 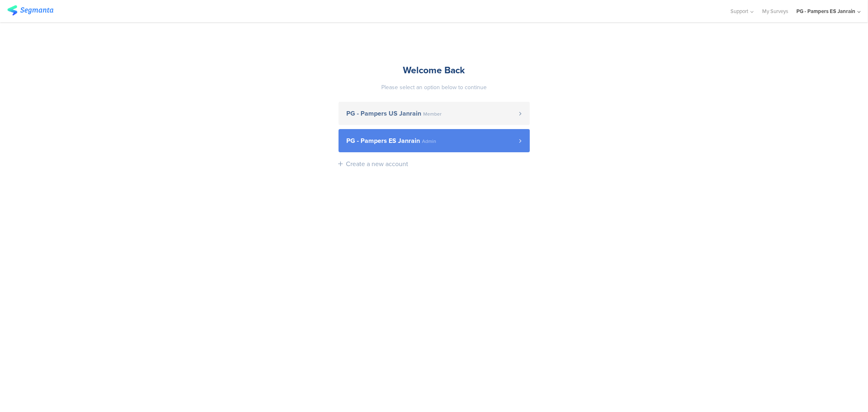 I want to click on a: PG - Pampers ES Janrain Admin, so click(x=434, y=140).